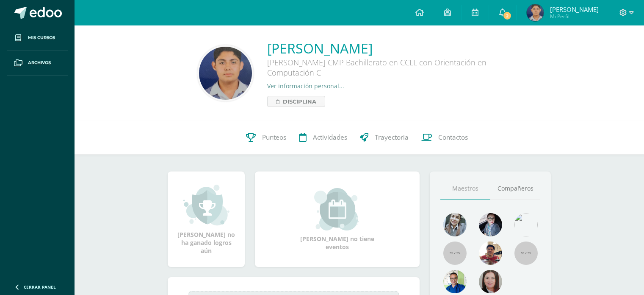  Describe the element at coordinates (330, 137) in the screenshot. I see `span: Actividades` at that location.